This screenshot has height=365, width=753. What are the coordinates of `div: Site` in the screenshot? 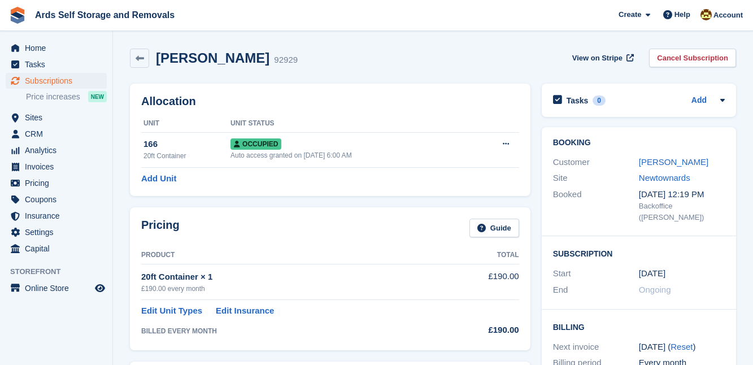 It's located at (596, 178).